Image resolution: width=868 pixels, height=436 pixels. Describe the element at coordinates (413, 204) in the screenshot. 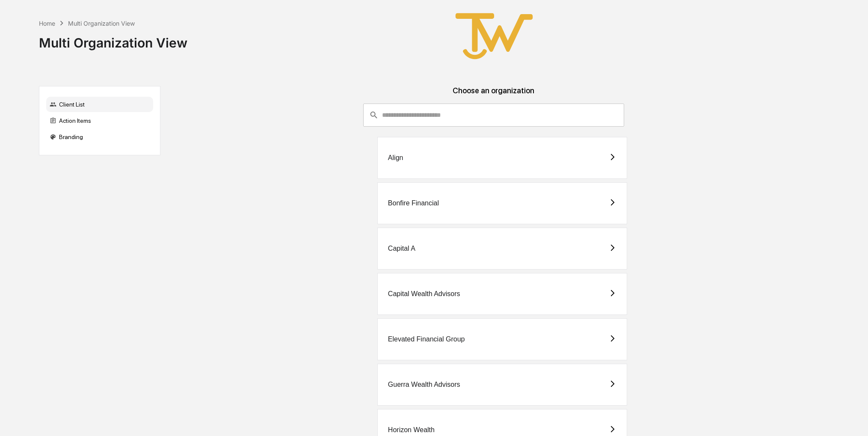

I see `div: Bonfire Financial` at that location.